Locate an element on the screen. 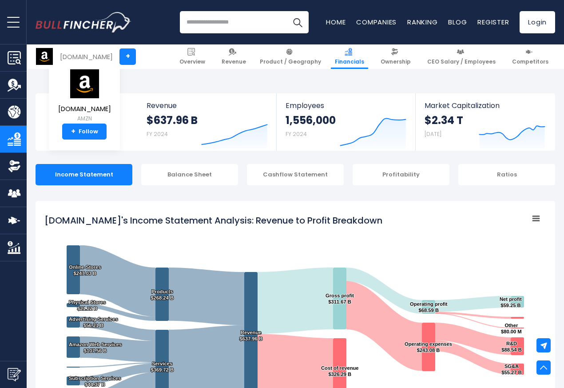  div: Profitability is located at coordinates (401, 175).